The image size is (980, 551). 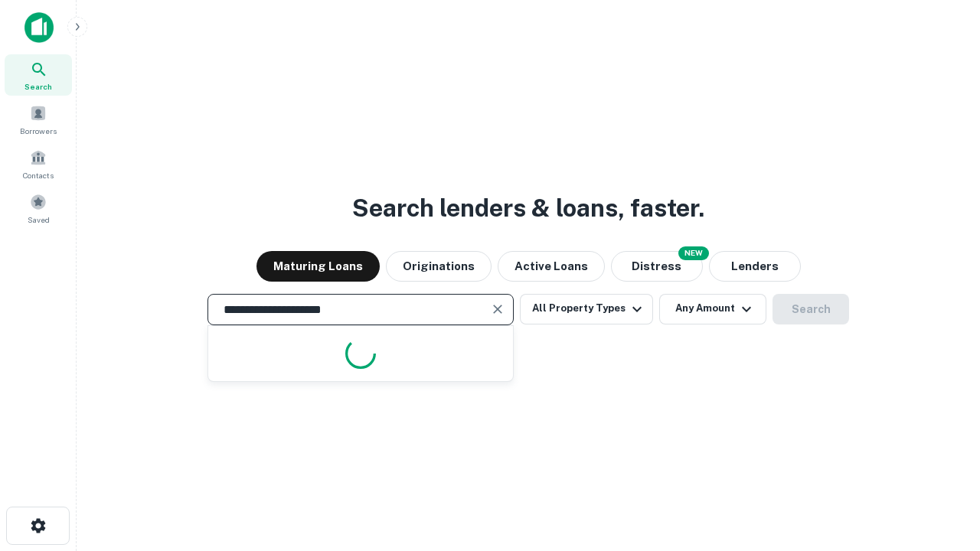 I want to click on div: Borrowers, so click(x=38, y=120).